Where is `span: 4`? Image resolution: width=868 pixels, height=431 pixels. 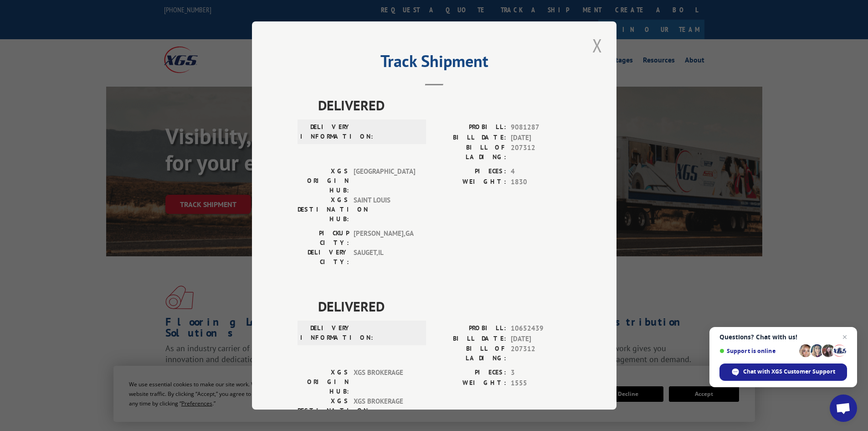 span: 4 is located at coordinates (541, 171).